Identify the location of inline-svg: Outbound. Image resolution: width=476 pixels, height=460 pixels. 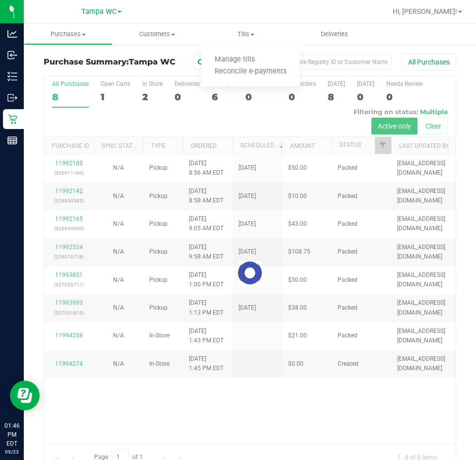
(12, 98).